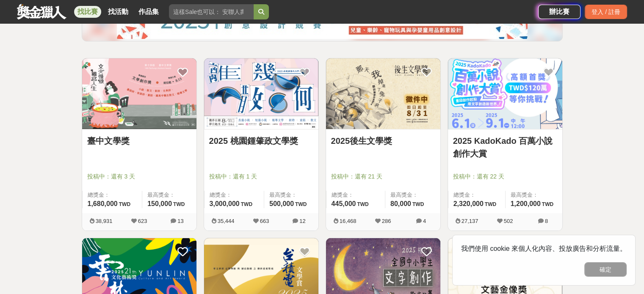  I want to click on span: 8, so click(546, 221).